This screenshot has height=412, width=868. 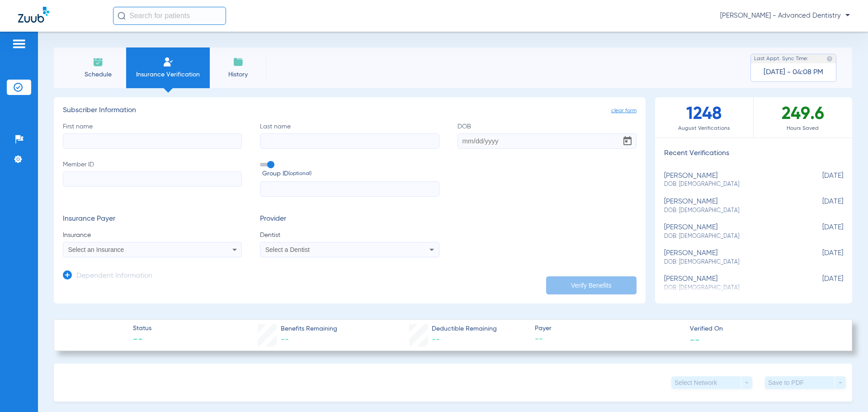 What do you see at coordinates (803, 128) in the screenshot?
I see `span: Hours Saved` at bounding box center [803, 128].